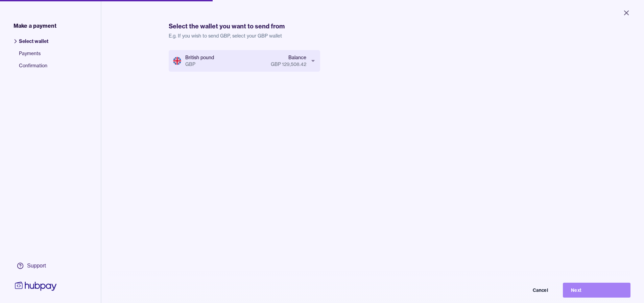  Describe the element at coordinates (36, 266) in the screenshot. I see `div: Support` at that location.